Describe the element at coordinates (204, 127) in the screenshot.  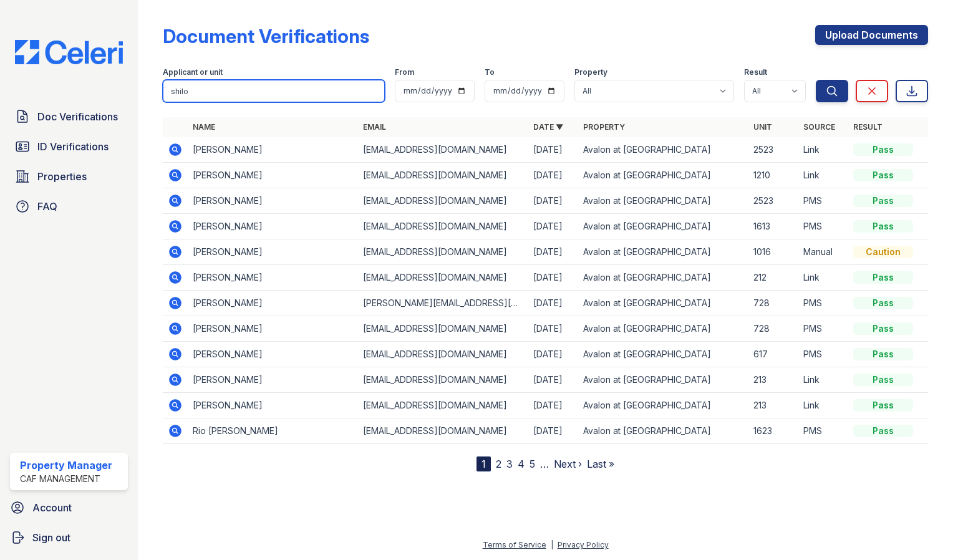
I see `a: Name` at that location.